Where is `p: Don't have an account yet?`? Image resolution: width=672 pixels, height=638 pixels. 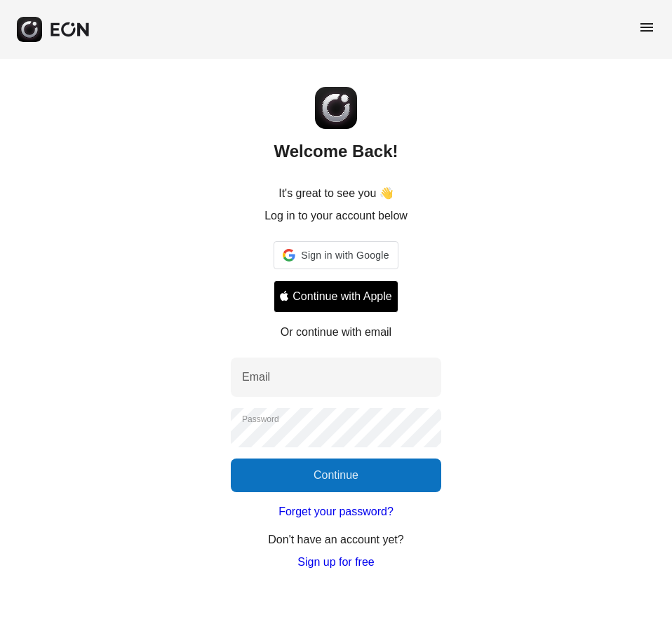
p: Don't have an account yet? is located at coordinates (335, 540).